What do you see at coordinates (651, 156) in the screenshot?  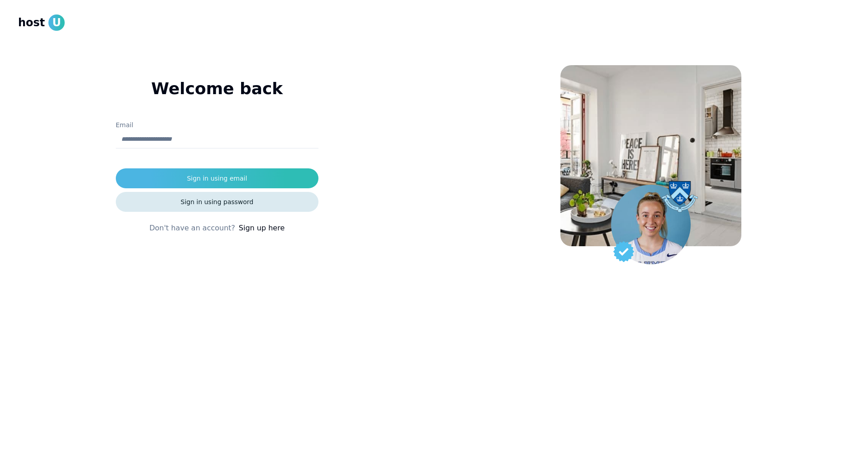 I see `img: House Background` at bounding box center [651, 156].